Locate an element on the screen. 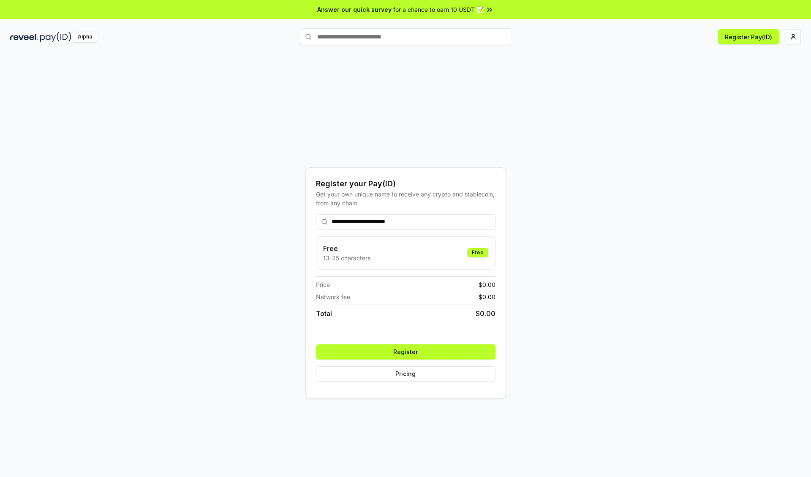  img: pay_id is located at coordinates (56, 37).